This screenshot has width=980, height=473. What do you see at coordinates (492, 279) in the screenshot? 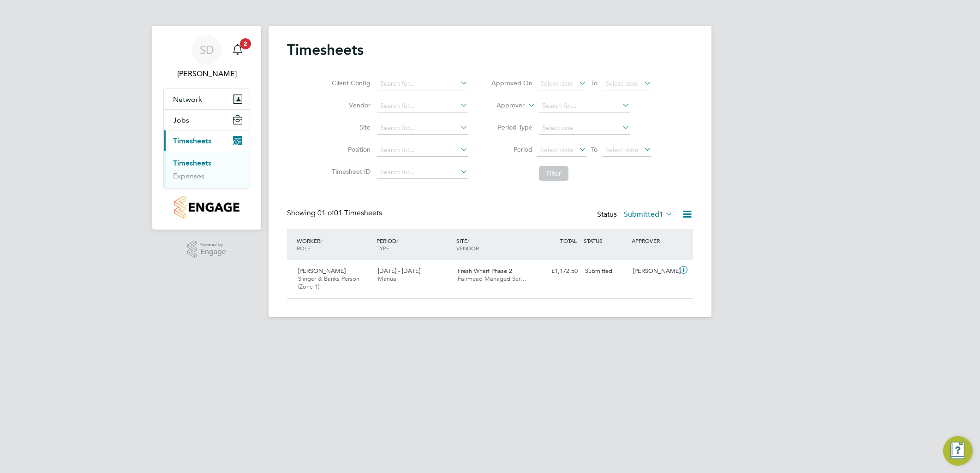
I see `span: Fairmead Managed Ser…` at bounding box center [492, 279].